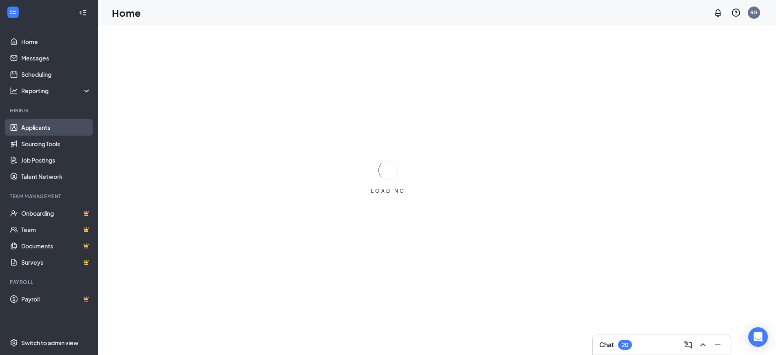  Describe the element at coordinates (736, 13) in the screenshot. I see `svg: QuestionInfo` at that location.